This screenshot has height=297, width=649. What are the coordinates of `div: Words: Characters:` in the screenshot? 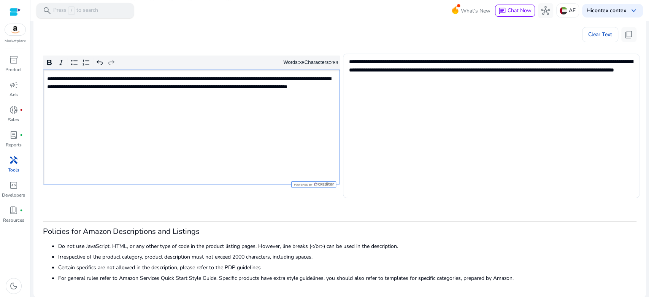 It's located at (311, 62).